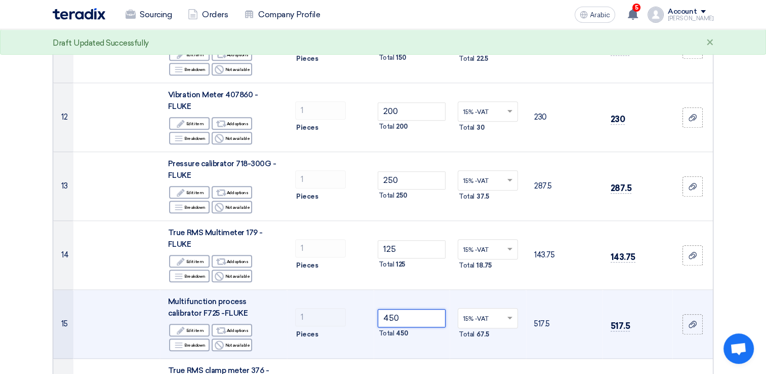  What do you see at coordinates (655, 15) in the screenshot?
I see `img: profile_test.png` at bounding box center [655, 15].